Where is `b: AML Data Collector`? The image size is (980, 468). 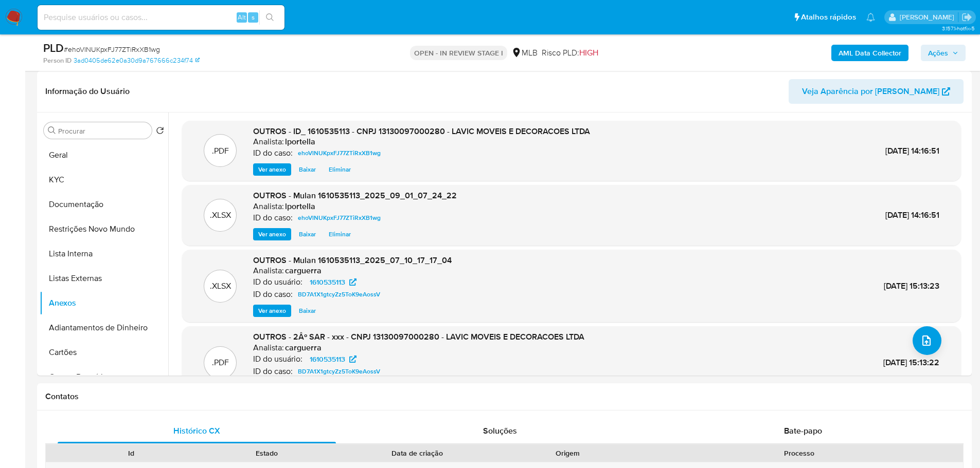 b: AML Data Collector is located at coordinates (870, 53).